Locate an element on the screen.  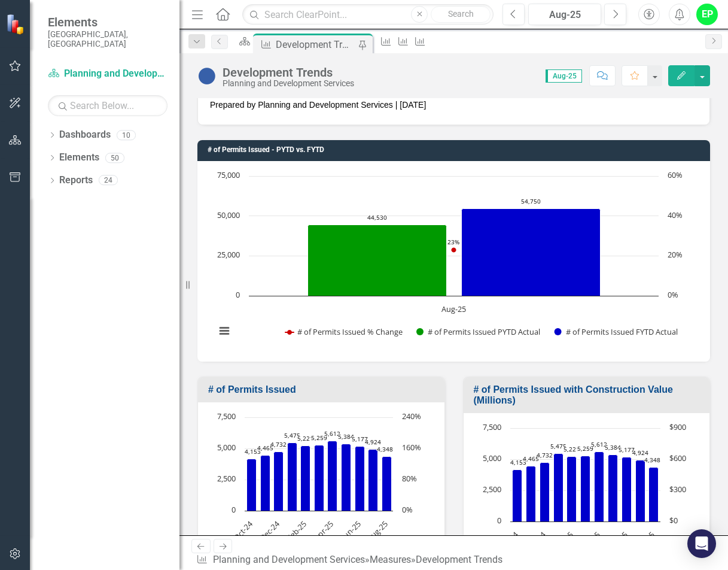
text: 80% is located at coordinates (409, 478).